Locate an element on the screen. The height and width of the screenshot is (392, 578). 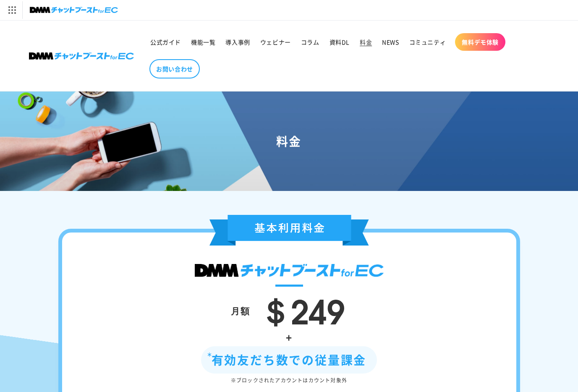
img: チャットブーストforEC is located at coordinates (74, 10).